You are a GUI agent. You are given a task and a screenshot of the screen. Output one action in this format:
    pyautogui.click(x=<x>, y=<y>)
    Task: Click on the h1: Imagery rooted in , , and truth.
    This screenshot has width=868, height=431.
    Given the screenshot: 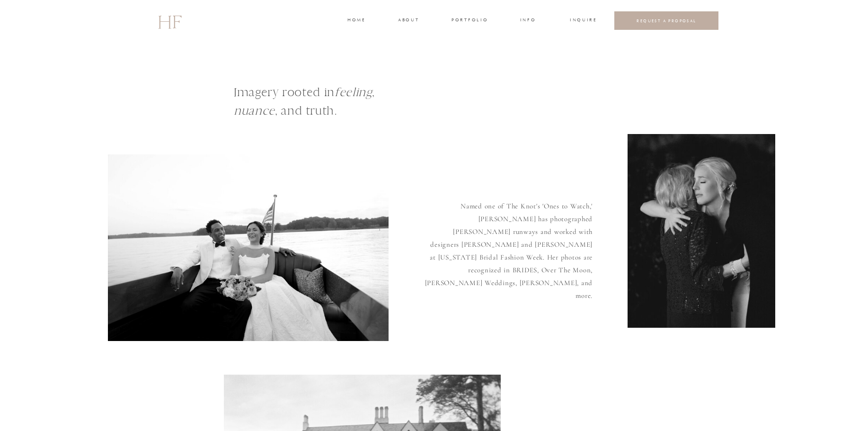 What is the action you would take?
    pyautogui.click(x=361, y=111)
    